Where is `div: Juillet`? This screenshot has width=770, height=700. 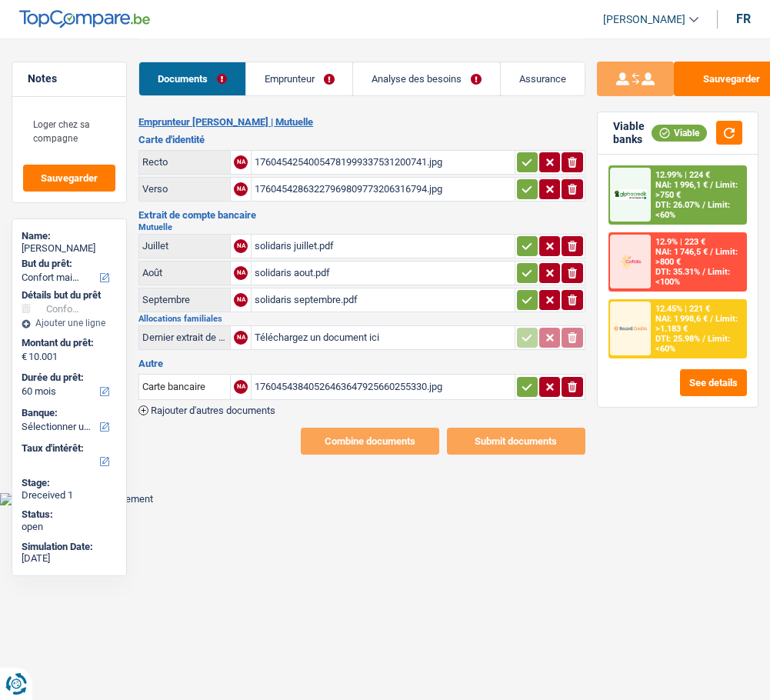
div: Juillet is located at coordinates (185, 246).